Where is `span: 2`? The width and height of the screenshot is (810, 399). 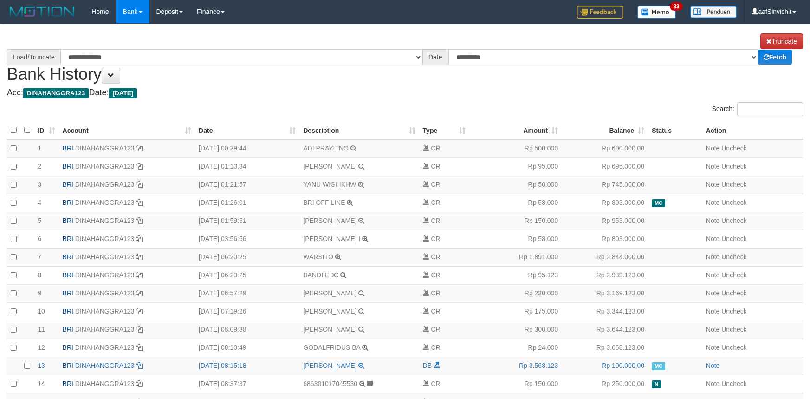
span: 2 is located at coordinates (39, 166).